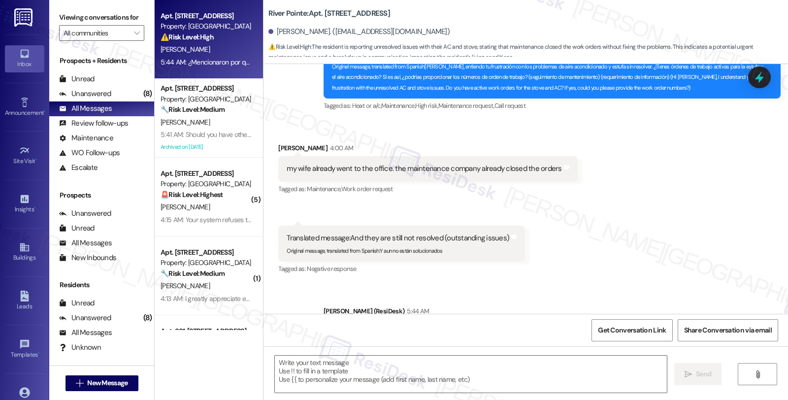 This screenshot has width=788, height=400. I want to click on div: Escalate, so click(78, 167).